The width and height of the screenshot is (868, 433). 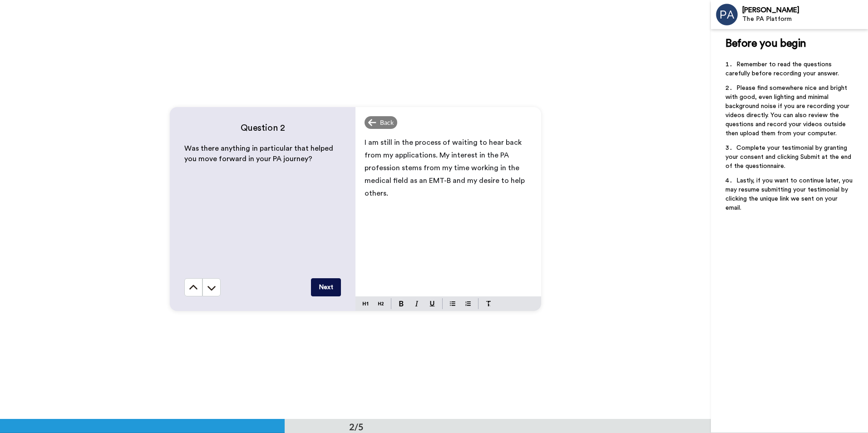 What do you see at coordinates (356, 426) in the screenshot?
I see `div: 2/5` at bounding box center [356, 426].